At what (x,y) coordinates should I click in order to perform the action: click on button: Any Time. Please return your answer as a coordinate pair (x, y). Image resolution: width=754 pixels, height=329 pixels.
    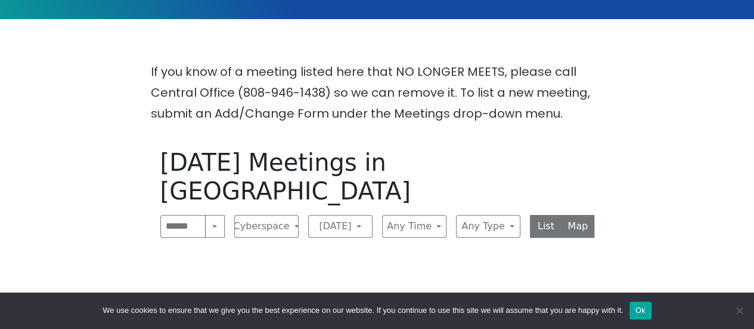
    Looking at the image, I should click on (414, 226).